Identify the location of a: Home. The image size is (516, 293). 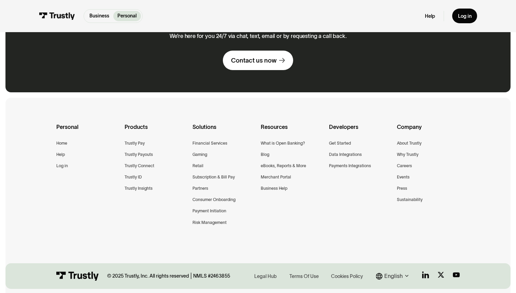
(62, 143).